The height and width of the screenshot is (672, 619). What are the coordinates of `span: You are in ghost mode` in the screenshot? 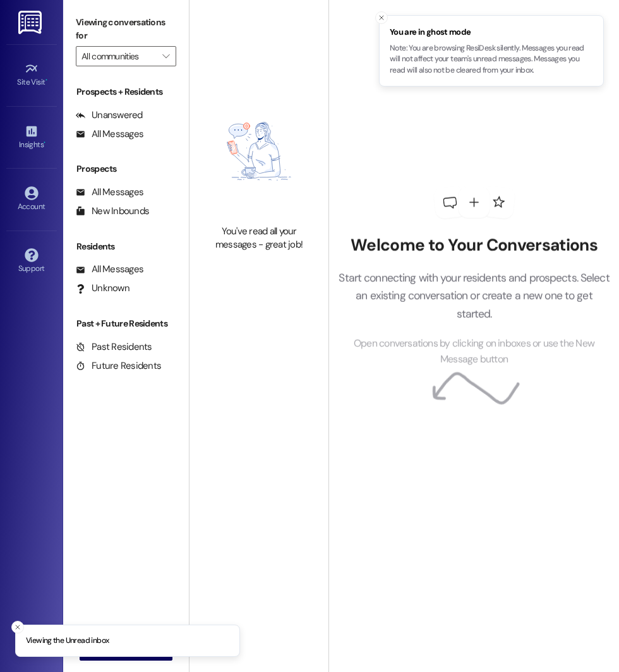 It's located at (491, 33).